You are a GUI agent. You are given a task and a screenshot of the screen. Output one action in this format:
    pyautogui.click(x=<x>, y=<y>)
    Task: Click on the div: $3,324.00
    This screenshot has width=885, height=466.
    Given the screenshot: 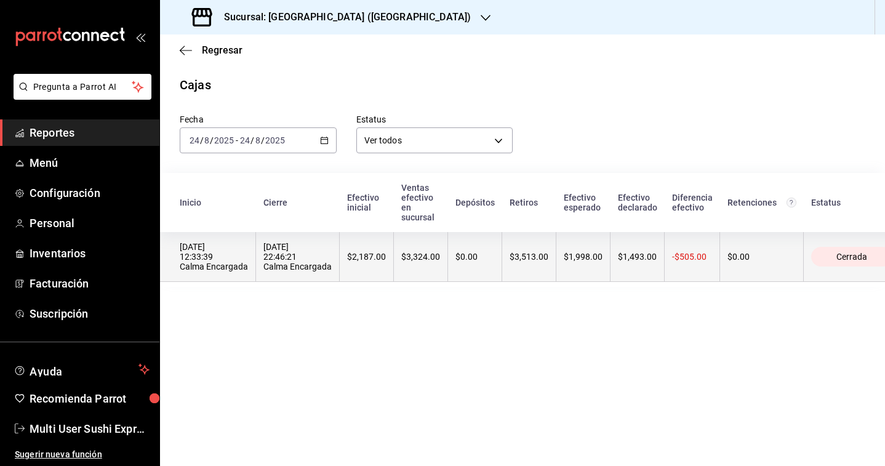 What is the action you would take?
    pyautogui.click(x=420, y=257)
    